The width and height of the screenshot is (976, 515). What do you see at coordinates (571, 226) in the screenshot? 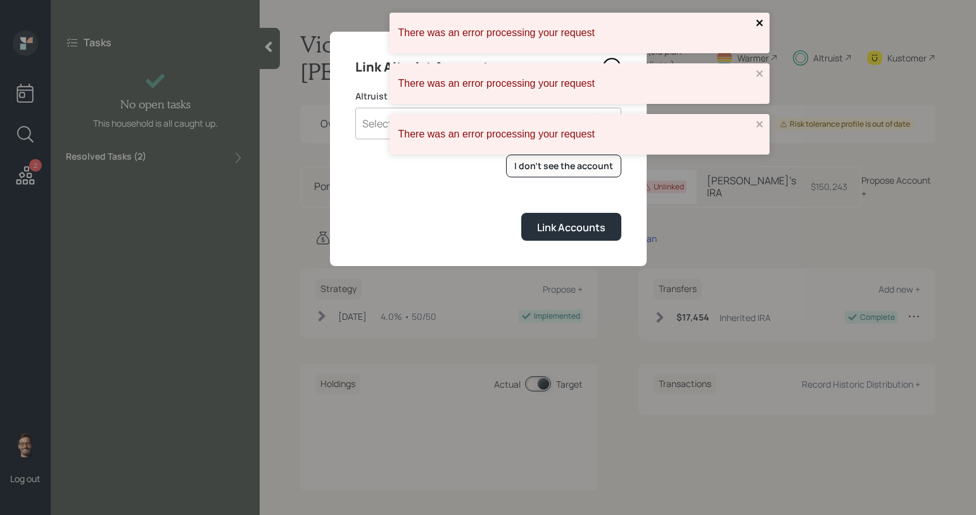
I see `button: Link Accounts` at bounding box center [571, 226].